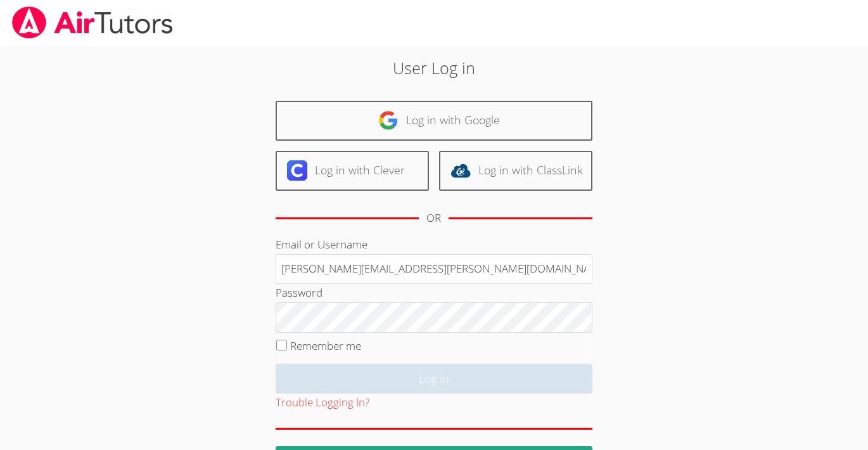  Describe the element at coordinates (299, 293) in the screenshot. I see `label: Password` at that location.